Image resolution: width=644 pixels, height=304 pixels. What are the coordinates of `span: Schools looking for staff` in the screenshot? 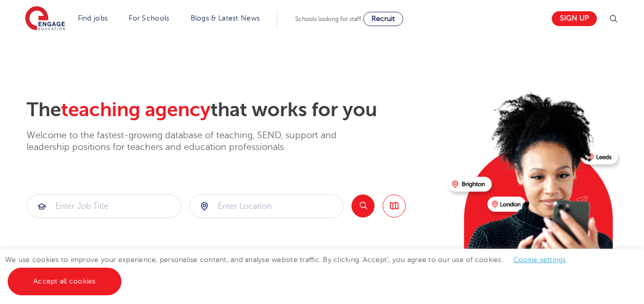 It's located at (328, 19).